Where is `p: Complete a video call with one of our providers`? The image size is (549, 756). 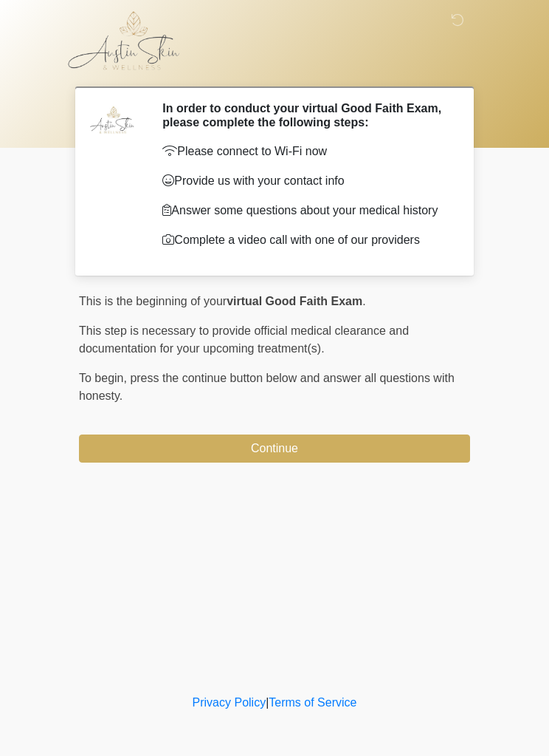
p: Complete a video call with one of our providers is located at coordinates (305, 240).